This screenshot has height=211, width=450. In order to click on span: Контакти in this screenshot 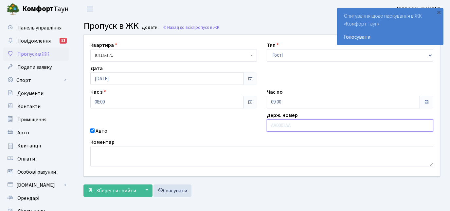, I will do `click(29, 106)`.